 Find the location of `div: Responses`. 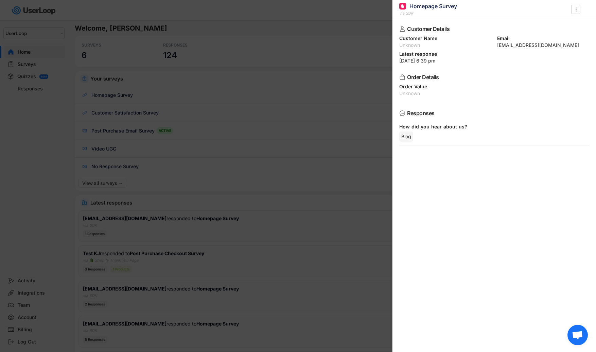

div: Responses is located at coordinates (493, 113).